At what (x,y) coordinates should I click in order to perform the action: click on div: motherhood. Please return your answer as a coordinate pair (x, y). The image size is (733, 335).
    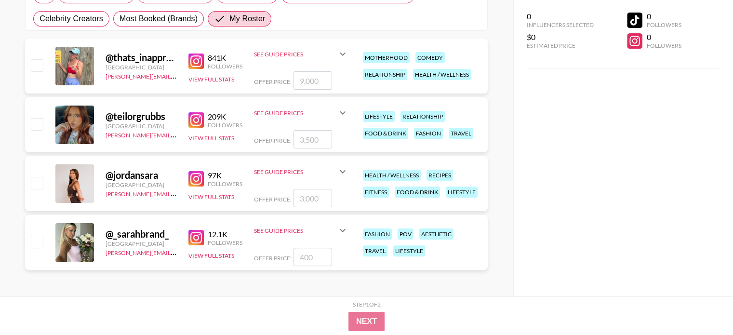
    Looking at the image, I should click on (386, 57).